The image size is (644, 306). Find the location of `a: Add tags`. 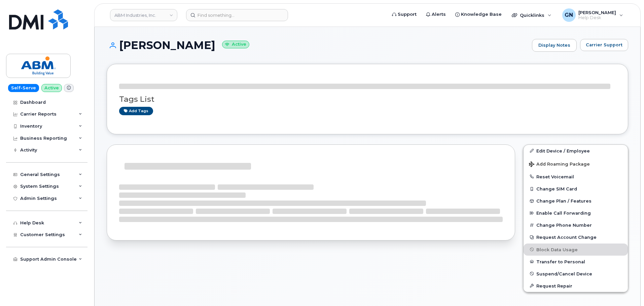

a: Add tags is located at coordinates (136, 111).